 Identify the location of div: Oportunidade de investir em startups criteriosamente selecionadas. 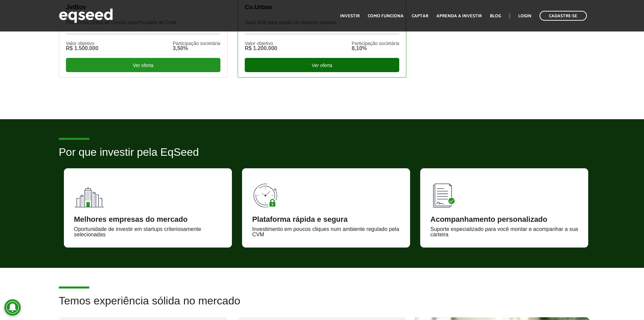
(148, 232).